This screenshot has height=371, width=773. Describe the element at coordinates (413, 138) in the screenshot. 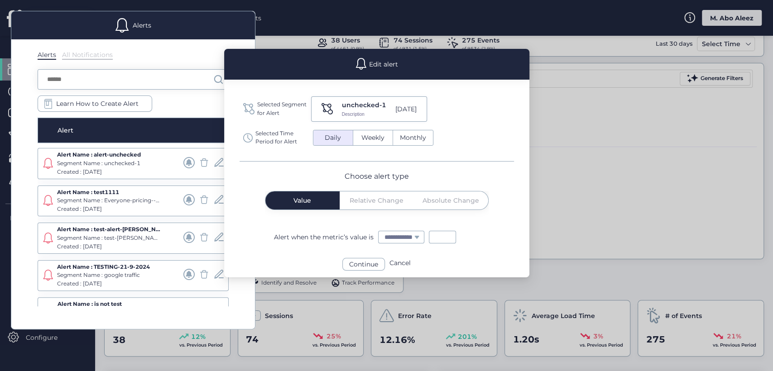

I see `span: Monthly` at that location.